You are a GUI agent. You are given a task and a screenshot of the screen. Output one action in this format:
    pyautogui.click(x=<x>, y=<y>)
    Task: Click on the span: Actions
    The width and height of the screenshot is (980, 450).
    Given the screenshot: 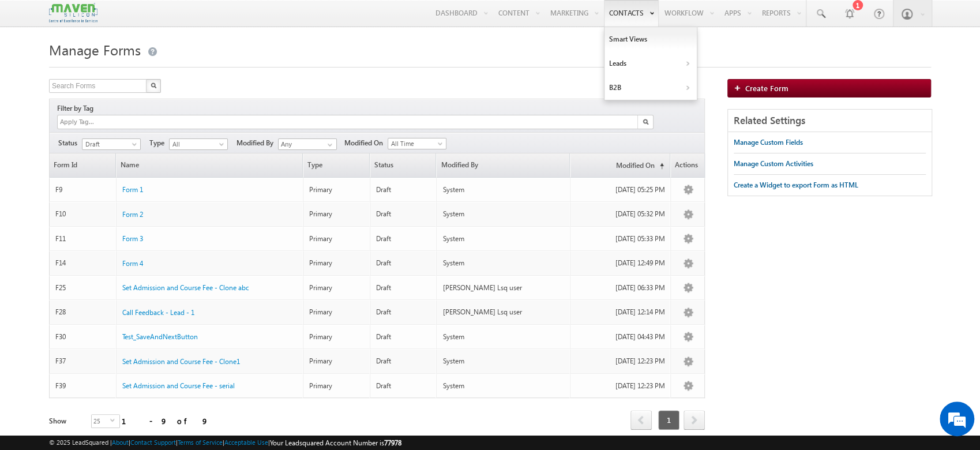 What is the action you would take?
    pyautogui.click(x=688, y=165)
    